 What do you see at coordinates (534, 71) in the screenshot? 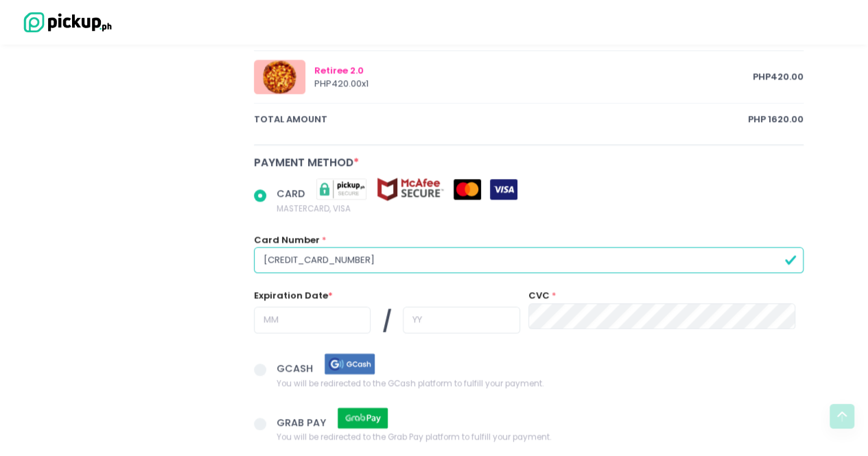
I see `div: Retiree 2.0` at bounding box center [534, 71].